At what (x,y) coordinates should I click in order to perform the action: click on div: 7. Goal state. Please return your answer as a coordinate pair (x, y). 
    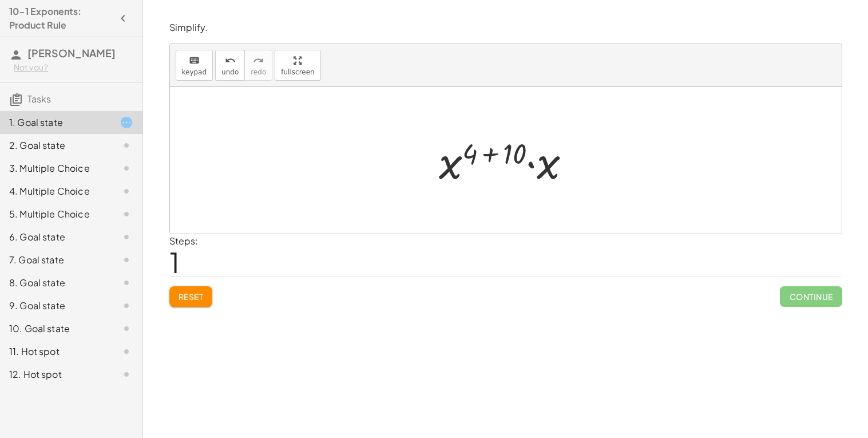
    Looking at the image, I should click on (55, 260).